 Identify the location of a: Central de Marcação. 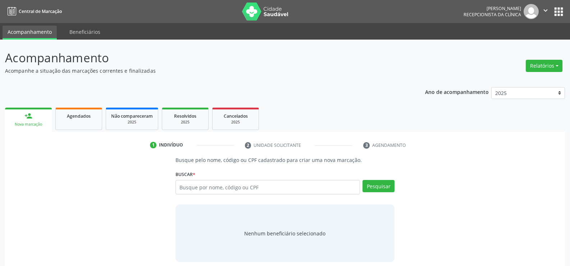
(33, 11).